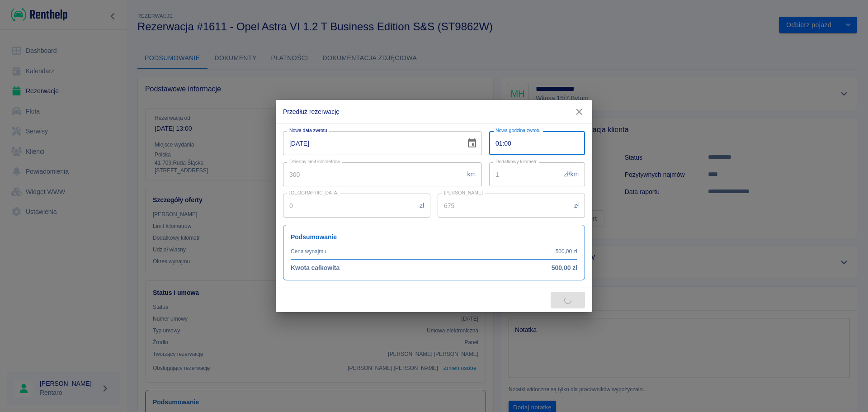 This screenshot has height=412, width=868. I want to click on h2: Przedłuż rezerwację, so click(434, 112).